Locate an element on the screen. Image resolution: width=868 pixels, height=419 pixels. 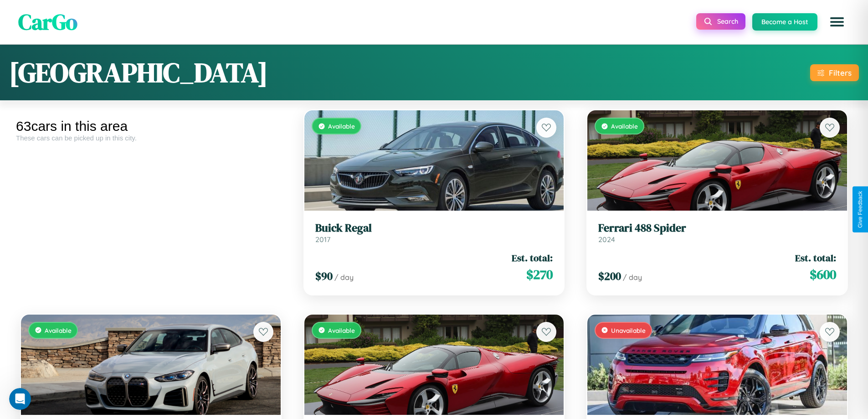
a: Ferrari 488 Spider2024 is located at coordinates (718, 233).